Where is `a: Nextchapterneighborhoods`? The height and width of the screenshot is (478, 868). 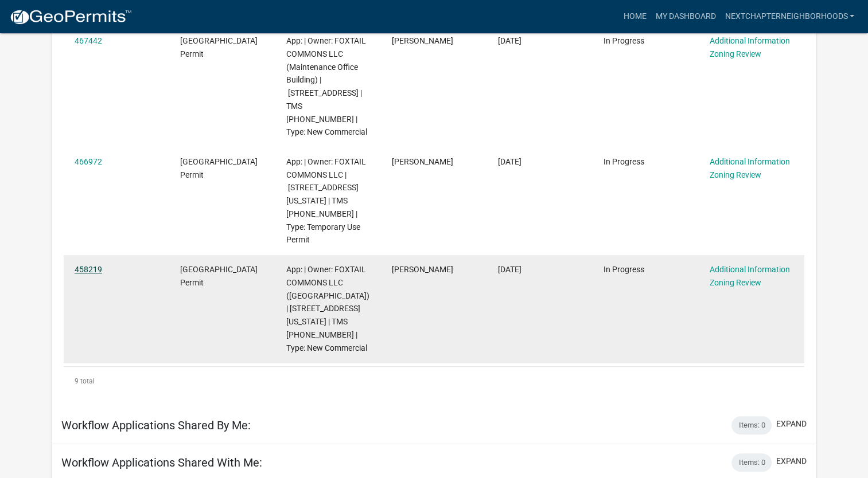
a: Nextchapterneighborhoods is located at coordinates (790, 16).